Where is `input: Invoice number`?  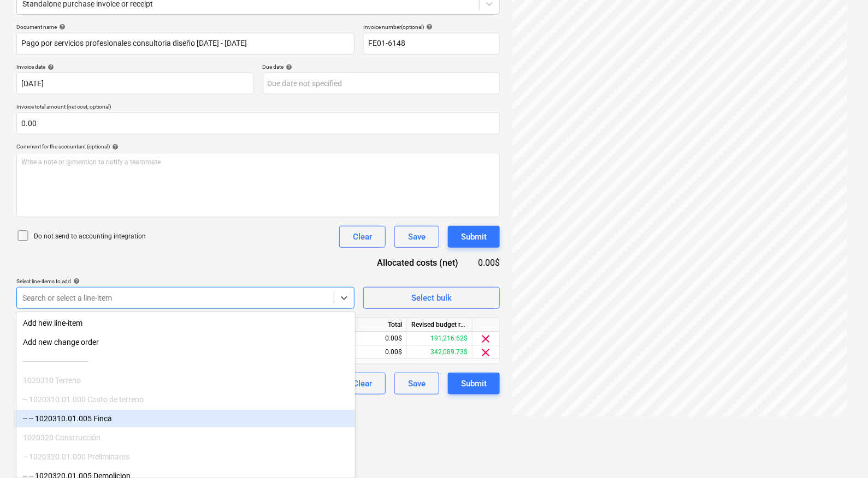 input: Invoice number is located at coordinates (432, 44).